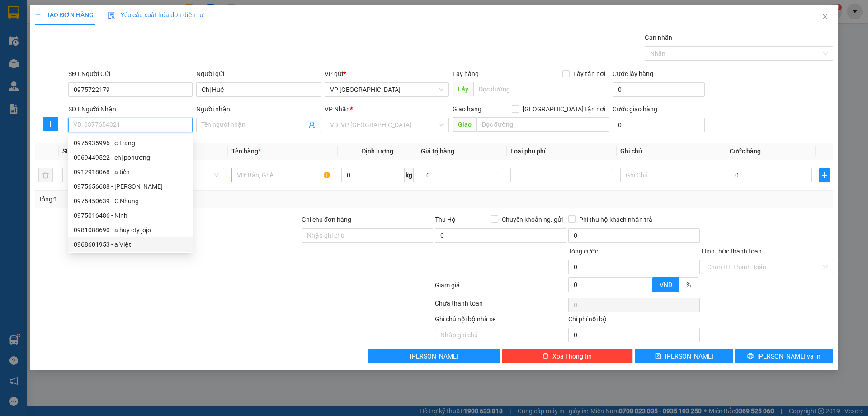 This screenshot has height=416, width=868. Describe the element at coordinates (659, 89) in the screenshot. I see `input: Cước lấy hàng` at that location.